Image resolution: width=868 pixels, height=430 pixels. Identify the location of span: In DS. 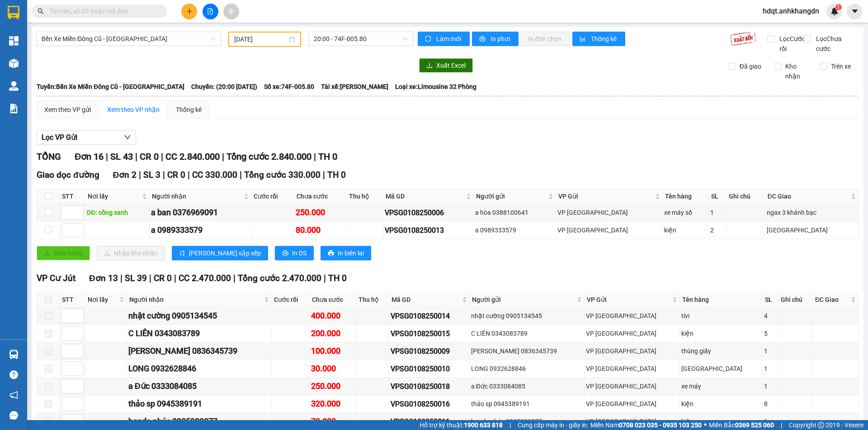
(299, 254).